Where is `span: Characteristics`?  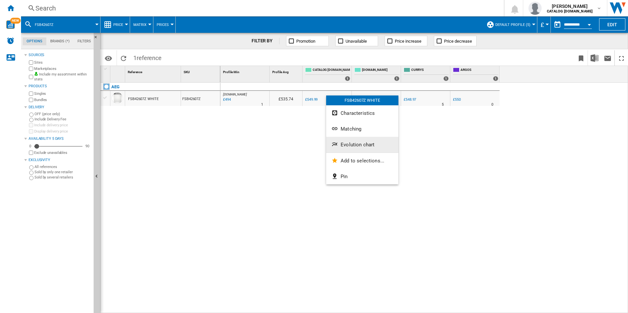
span: Characteristics is located at coordinates (358, 113).